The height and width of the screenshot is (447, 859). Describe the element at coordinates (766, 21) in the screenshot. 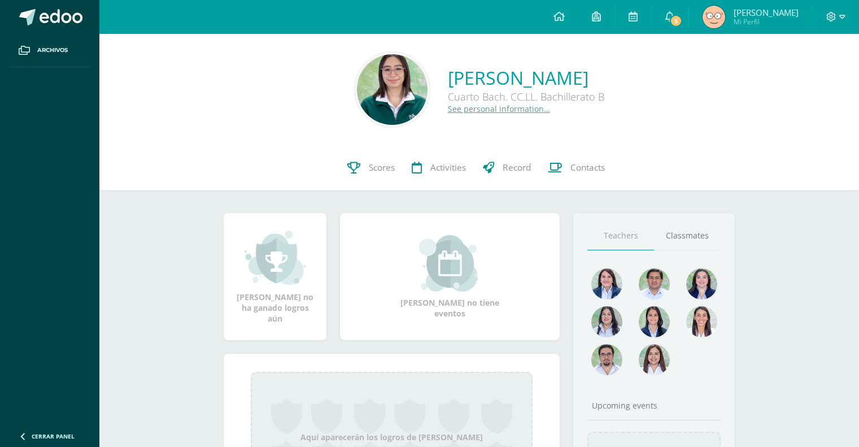

I see `span: Mi Perfil` at that location.